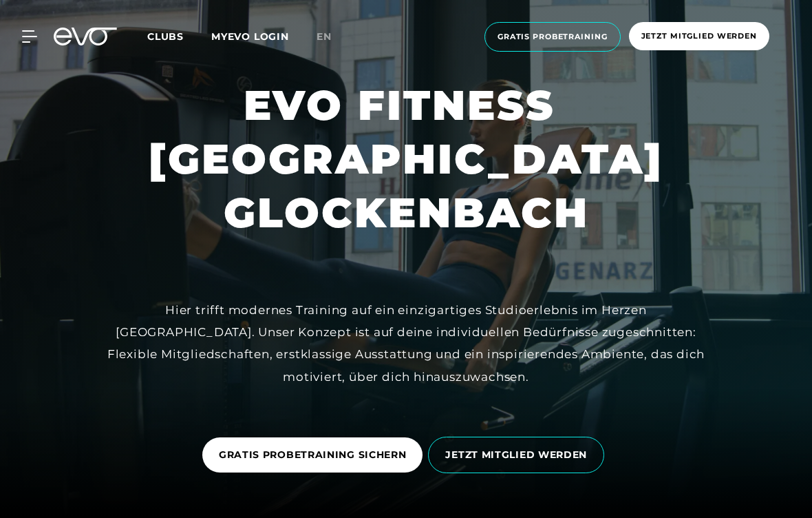 The height and width of the screenshot is (518, 812). What do you see at coordinates (179, 35) in the screenshot?
I see `a: Clubs` at bounding box center [179, 35].